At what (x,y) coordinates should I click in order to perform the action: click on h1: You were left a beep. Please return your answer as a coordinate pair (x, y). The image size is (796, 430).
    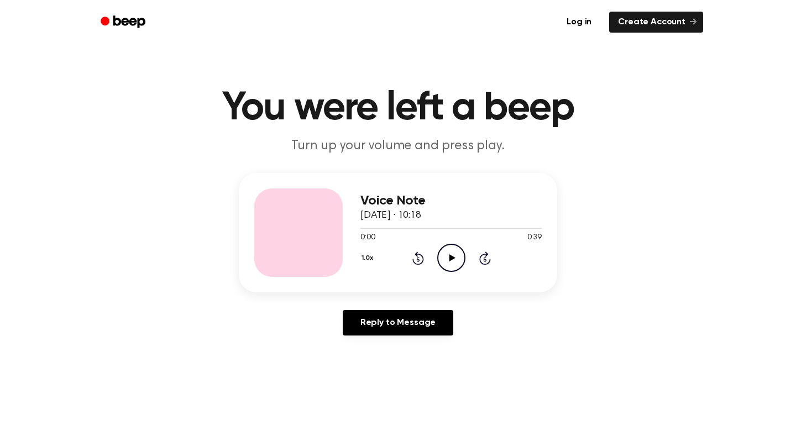
    Looking at the image, I should click on (398, 108).